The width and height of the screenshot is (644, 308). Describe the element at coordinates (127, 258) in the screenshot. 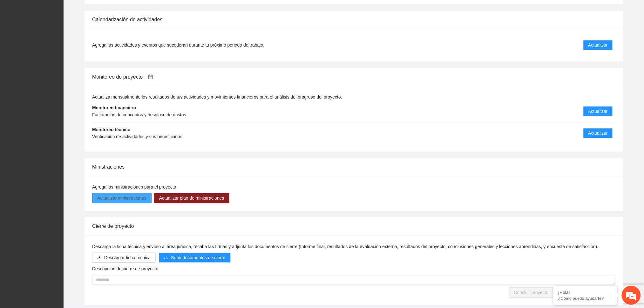

I see `span: Descargar ficha técnica` at that location.